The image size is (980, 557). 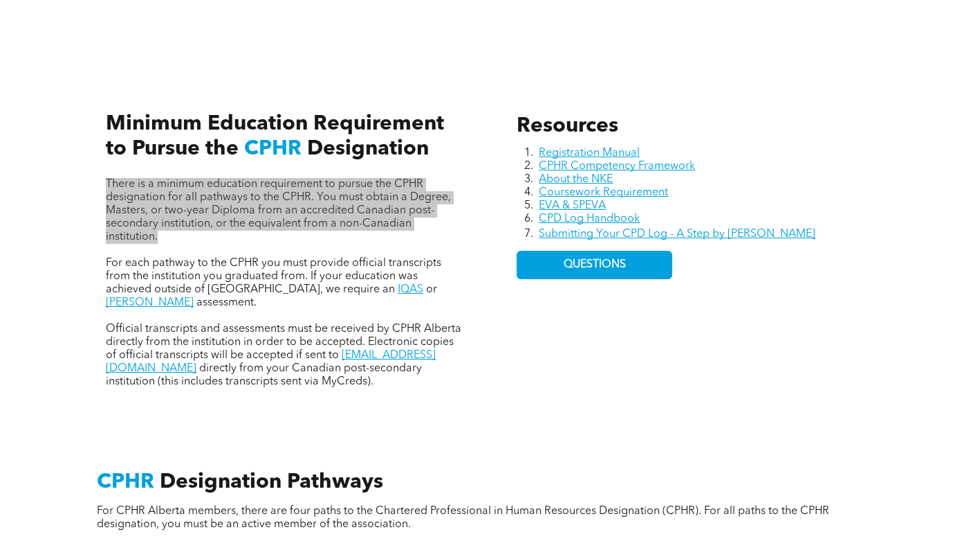 I want to click on span: There is a minimum education requirement to pursue the CPHR designation for all pathways to the C..., so click(x=278, y=210).